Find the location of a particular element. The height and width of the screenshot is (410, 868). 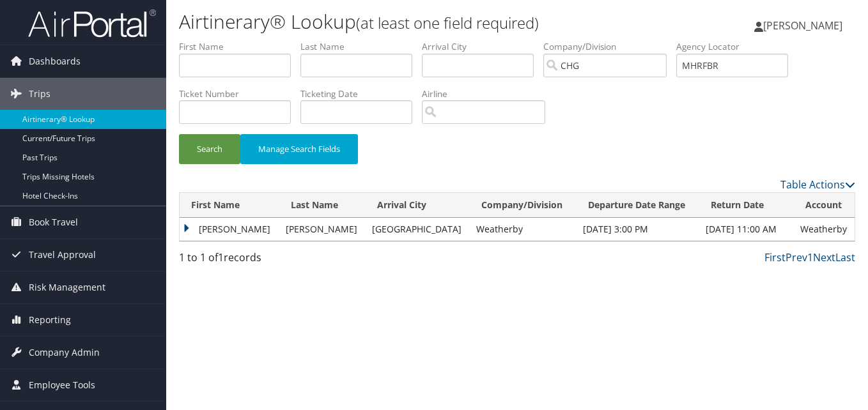

label: Ticket Number is located at coordinates (240, 94).